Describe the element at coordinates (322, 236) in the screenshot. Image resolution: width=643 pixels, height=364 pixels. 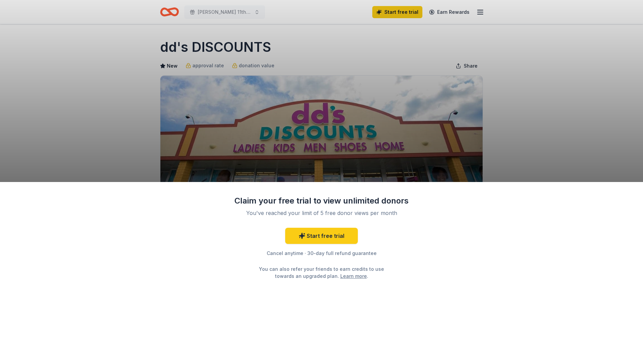
I see `a: Start free trial` at that location.